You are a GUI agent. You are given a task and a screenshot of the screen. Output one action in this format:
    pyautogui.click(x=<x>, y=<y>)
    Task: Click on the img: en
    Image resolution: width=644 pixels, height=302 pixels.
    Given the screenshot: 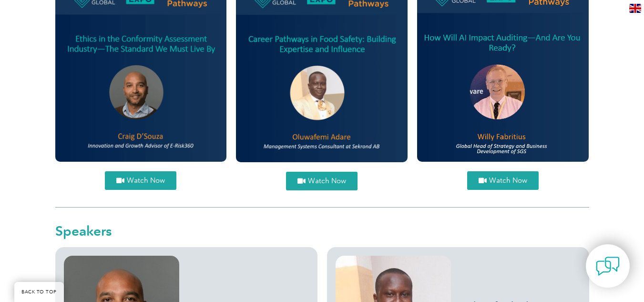 What is the action you would take?
    pyautogui.click(x=635, y=8)
    